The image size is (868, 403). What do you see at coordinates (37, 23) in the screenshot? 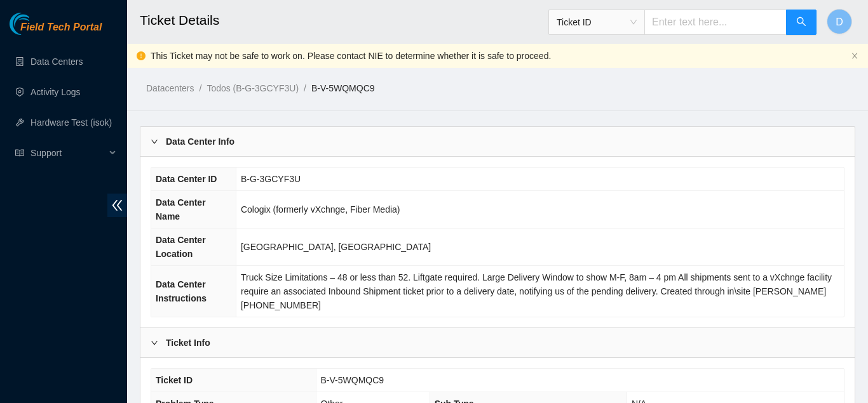
I see `img: Akamai Technologies` at bounding box center [37, 23].